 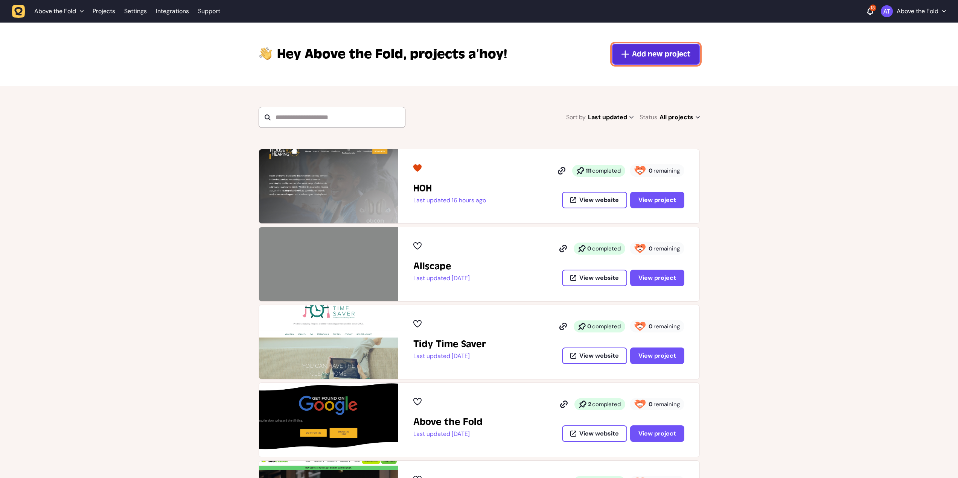 What do you see at coordinates (449, 189) in the screenshot?
I see `h2: HOH` at bounding box center [449, 189].